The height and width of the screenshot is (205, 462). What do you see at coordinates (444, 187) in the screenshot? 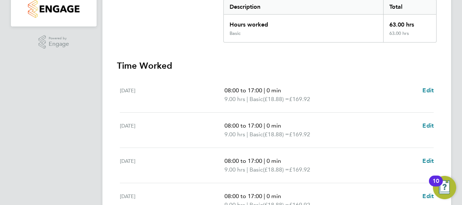
I see `button: Open Resource Center, 10 new notifications` at bounding box center [444, 187].